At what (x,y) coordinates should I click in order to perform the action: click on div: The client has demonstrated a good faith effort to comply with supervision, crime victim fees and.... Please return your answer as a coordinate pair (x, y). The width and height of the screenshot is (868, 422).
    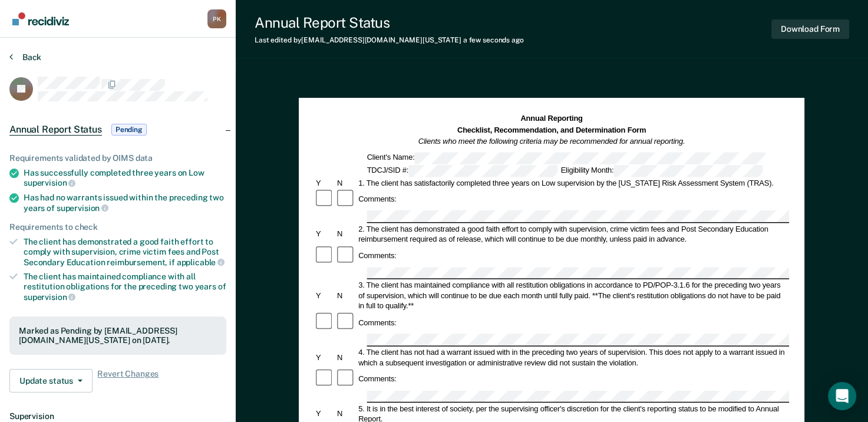
    Looking at the image, I should click on (125, 251).